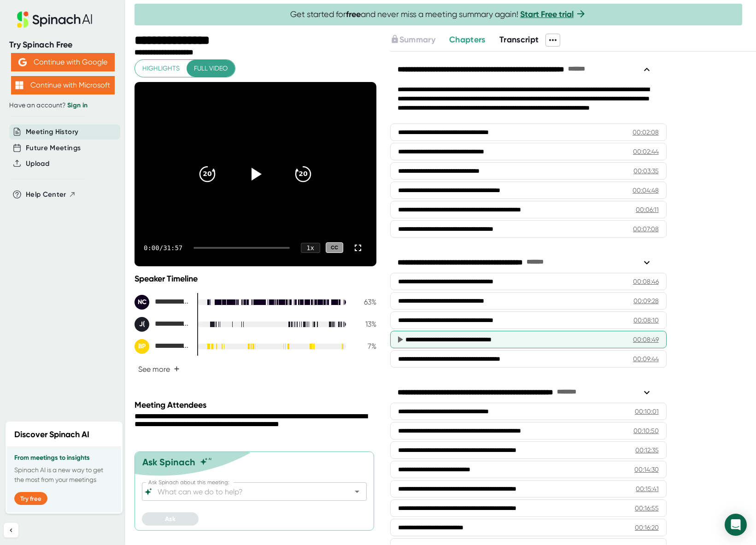 The height and width of the screenshot is (545, 756). What do you see at coordinates (52, 435) in the screenshot?
I see `h2: Discover Spinach AI` at bounding box center [52, 435].